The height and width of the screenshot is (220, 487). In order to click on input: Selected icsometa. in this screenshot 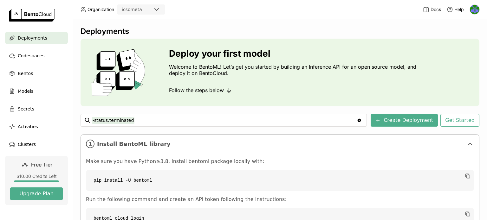, I will do `click(143, 10)`.